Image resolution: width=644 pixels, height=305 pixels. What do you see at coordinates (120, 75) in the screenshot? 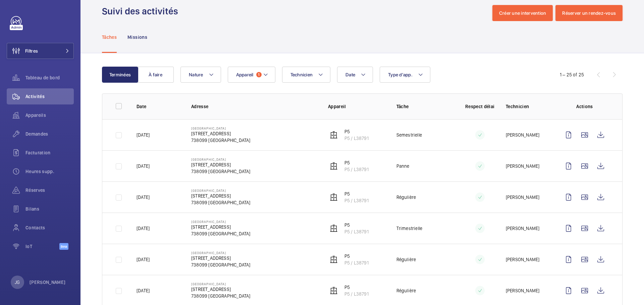
I see `button: Terminées` at bounding box center [120, 75].